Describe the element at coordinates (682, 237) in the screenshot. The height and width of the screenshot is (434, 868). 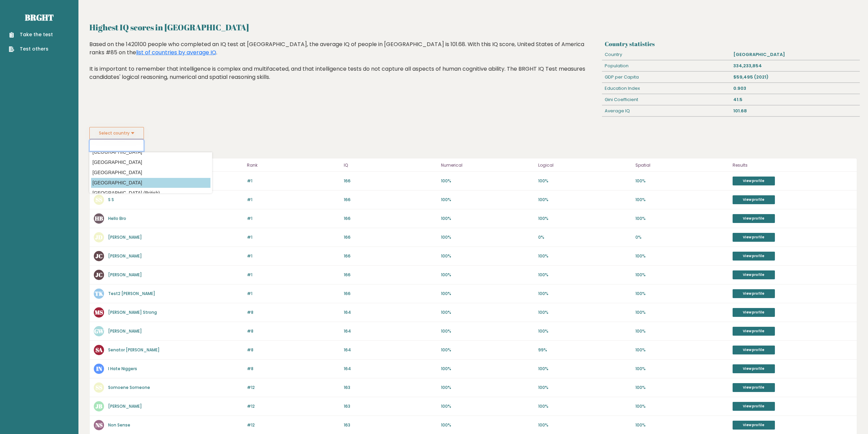
I see `p: 0%` at that location.